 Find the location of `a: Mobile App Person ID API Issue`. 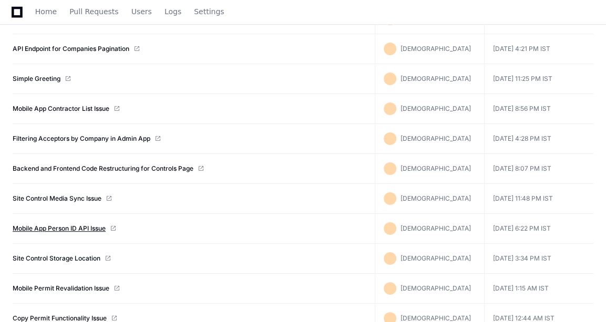

a: Mobile App Person ID API Issue is located at coordinates (59, 229).